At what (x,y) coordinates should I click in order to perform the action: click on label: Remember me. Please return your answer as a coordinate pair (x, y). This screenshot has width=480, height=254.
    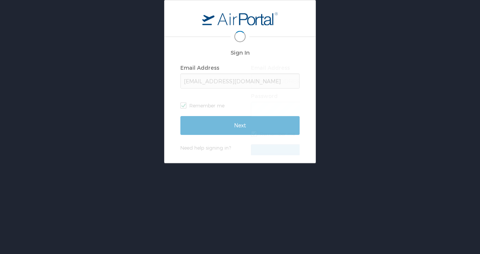
    Looking at the image, I should click on (311, 134).